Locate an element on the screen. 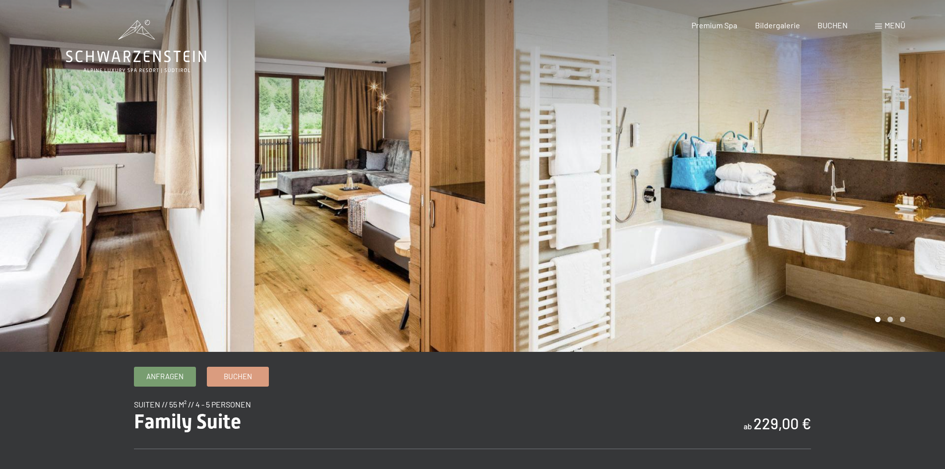 This screenshot has width=945, height=469. span: Family Suite is located at coordinates (188, 421).